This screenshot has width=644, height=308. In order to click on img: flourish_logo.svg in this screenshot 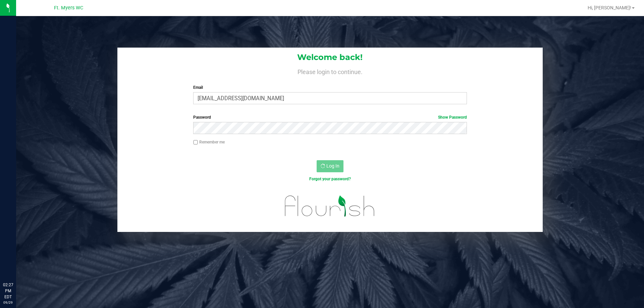, I will do `click(330, 206)`.